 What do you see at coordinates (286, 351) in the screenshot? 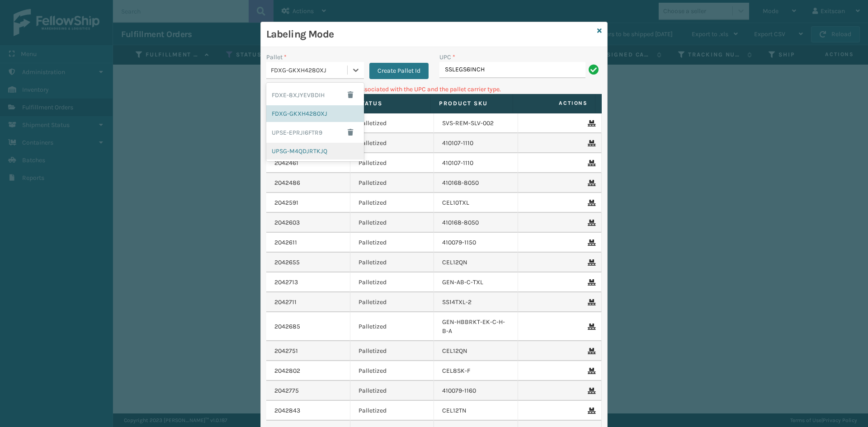
I see `a: 2042751` at bounding box center [286, 351].